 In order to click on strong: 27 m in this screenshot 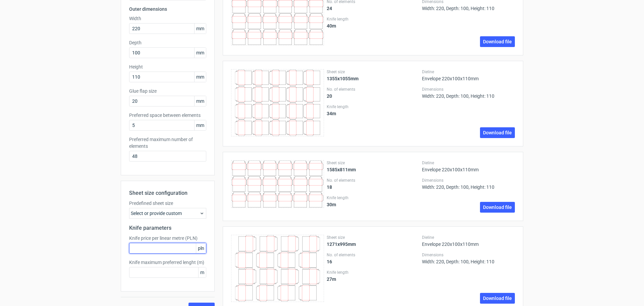, I will do `click(332, 279)`.